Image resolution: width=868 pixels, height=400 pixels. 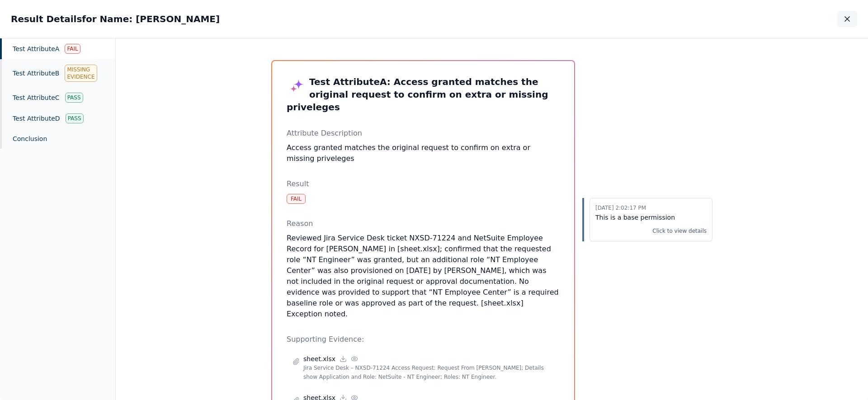 What do you see at coordinates (319, 359) in the screenshot?
I see `p: sheet.xlsx` at bounding box center [319, 359].